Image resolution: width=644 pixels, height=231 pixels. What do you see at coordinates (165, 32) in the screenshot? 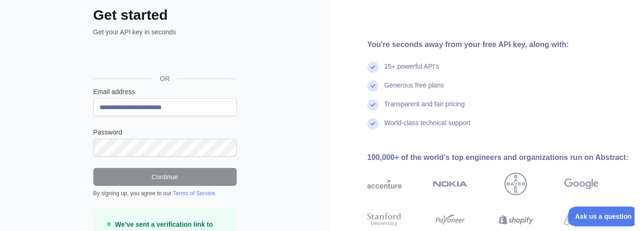
I see `p: Get your API key in seconds` at bounding box center [165, 32].